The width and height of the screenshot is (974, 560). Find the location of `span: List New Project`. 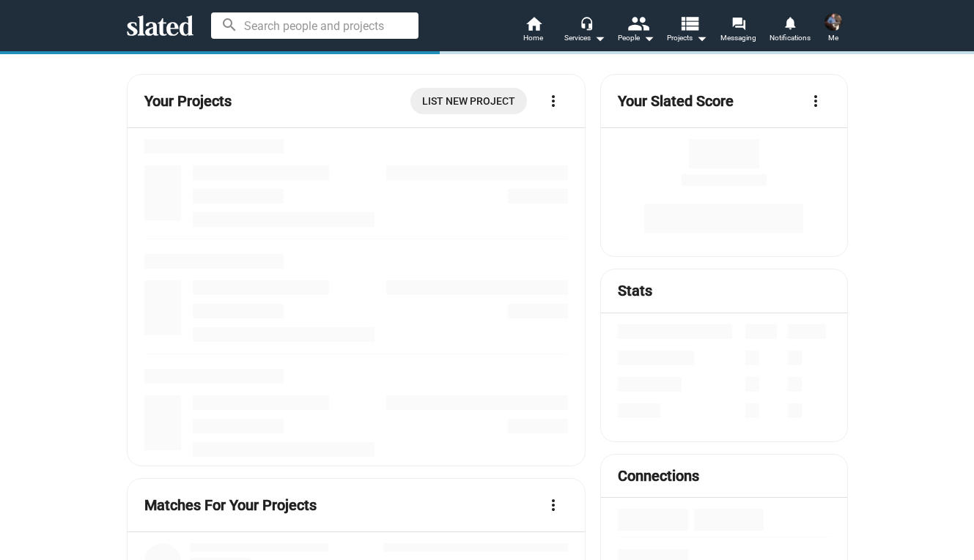

span: List New Project is located at coordinates (468, 101).